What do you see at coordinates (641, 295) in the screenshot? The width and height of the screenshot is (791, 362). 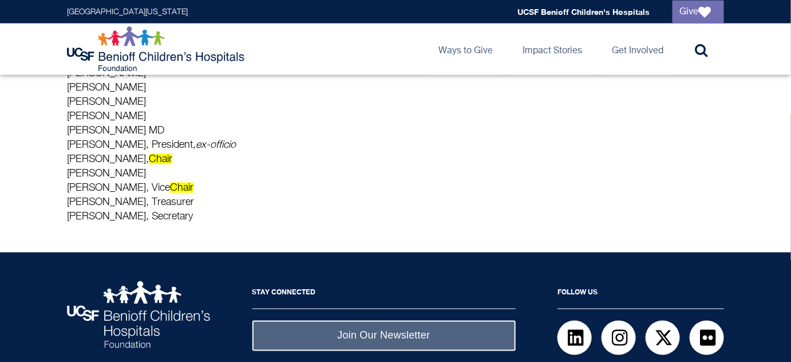 I see `h2: Follow Us` at bounding box center [641, 295].